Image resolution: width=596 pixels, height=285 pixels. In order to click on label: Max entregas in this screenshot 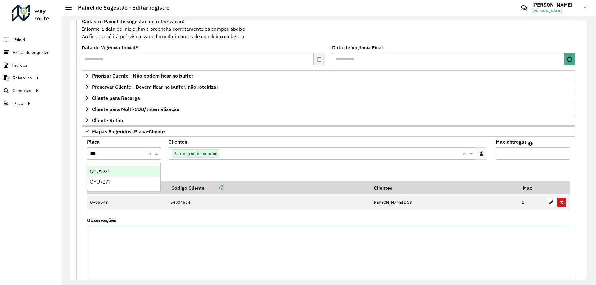, I will do `click(511, 142)`.